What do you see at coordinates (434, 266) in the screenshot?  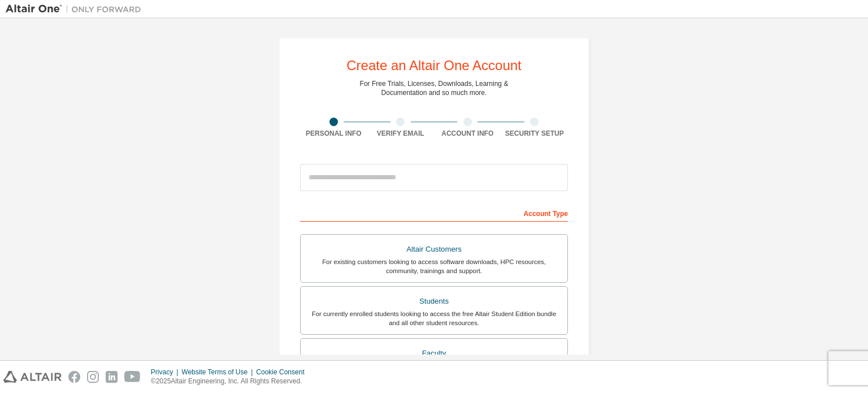 I see `div: For existing customers looking to access software downloads, HPC resources, community, trainings ...` at bounding box center [434, 266].